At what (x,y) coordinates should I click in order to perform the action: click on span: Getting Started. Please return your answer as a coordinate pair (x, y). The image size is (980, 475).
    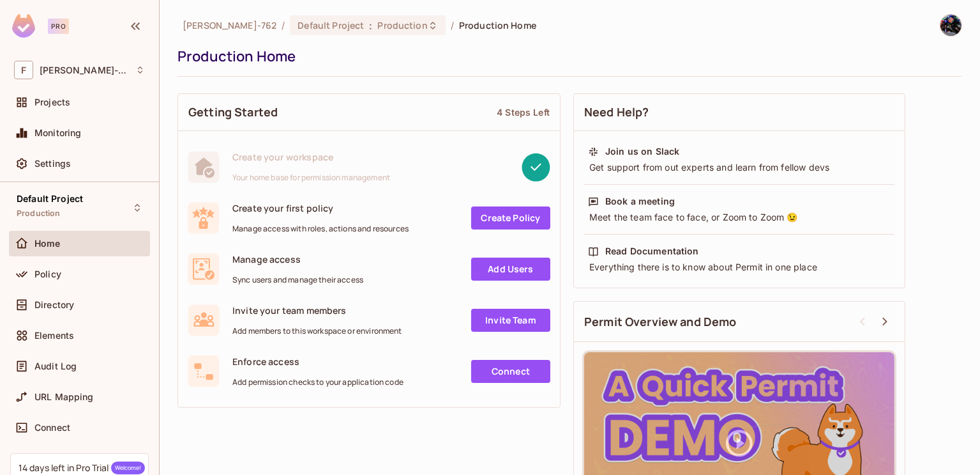
    Looking at the image, I should click on (233, 111).